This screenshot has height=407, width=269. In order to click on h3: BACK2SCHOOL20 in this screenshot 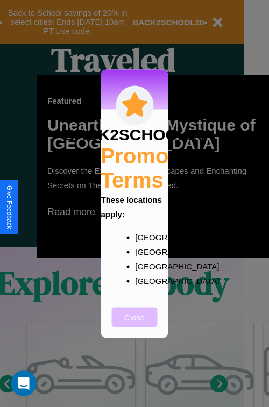, I will do `click(134, 134)`.